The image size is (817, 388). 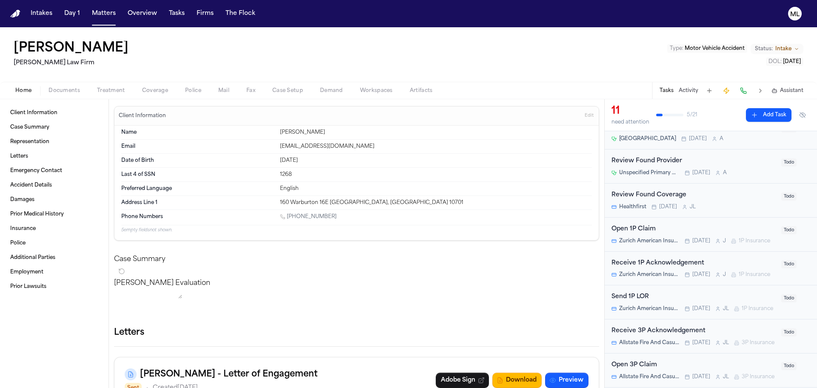 I want to click on h2: Case Summary, so click(x=357, y=259).